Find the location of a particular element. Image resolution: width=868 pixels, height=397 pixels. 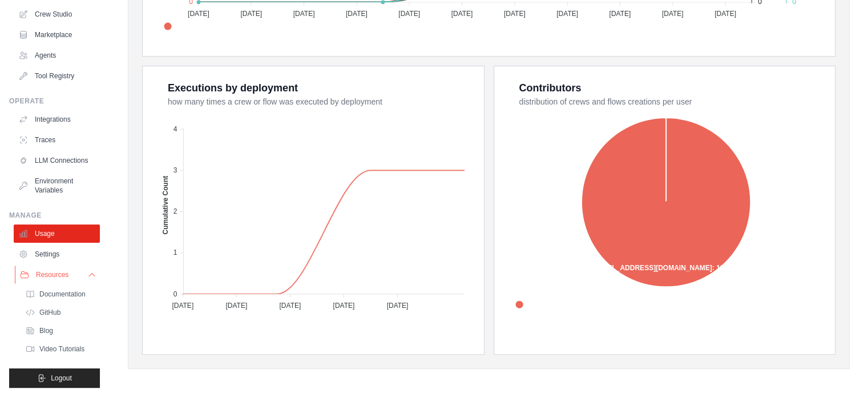

a: GitHub is located at coordinates (60, 312).